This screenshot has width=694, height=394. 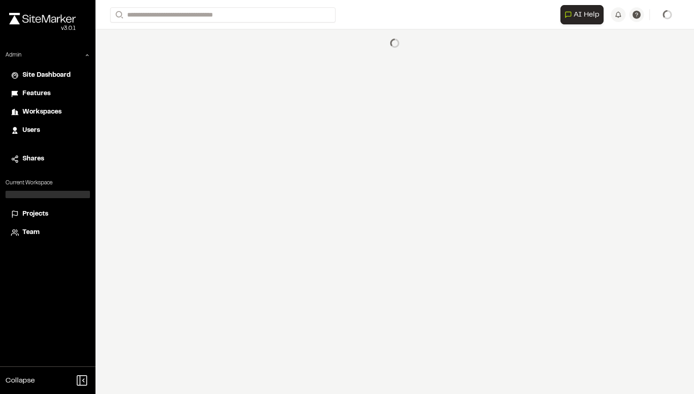 I want to click on button: Search, so click(x=118, y=15).